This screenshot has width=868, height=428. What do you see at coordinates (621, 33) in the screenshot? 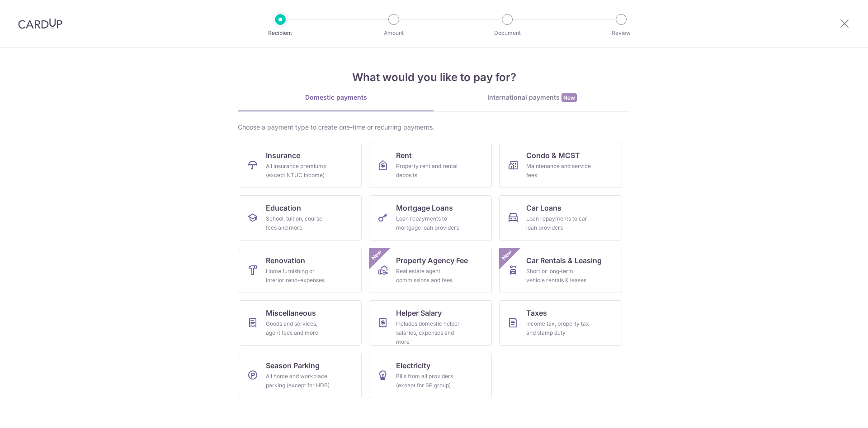
I see `p: Review` at bounding box center [621, 33].